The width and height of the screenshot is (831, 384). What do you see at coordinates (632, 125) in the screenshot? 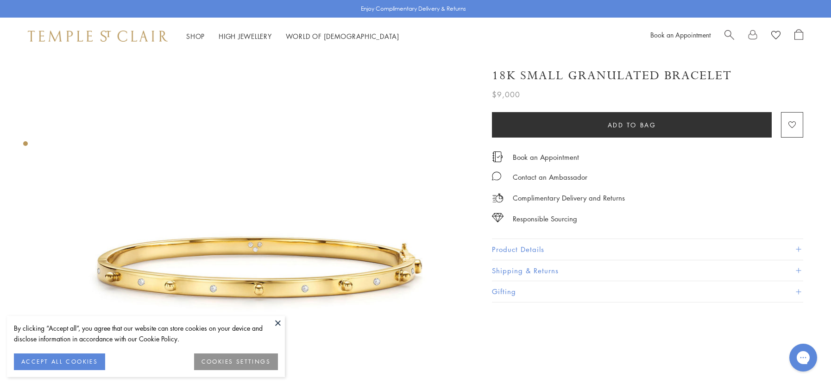
I see `span: Add to bag` at bounding box center [632, 125].